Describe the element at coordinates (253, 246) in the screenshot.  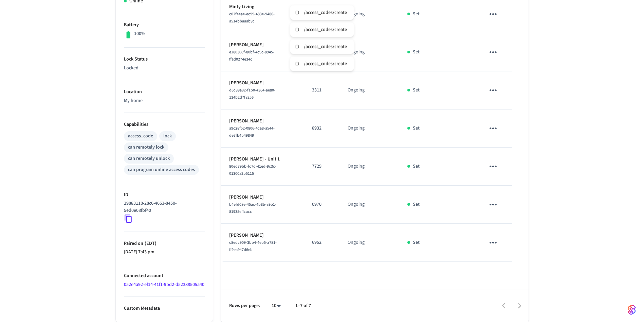
I see `span: c8edc909-3bb4-4eb5-a781-ff9ea947d6eb` at that location.